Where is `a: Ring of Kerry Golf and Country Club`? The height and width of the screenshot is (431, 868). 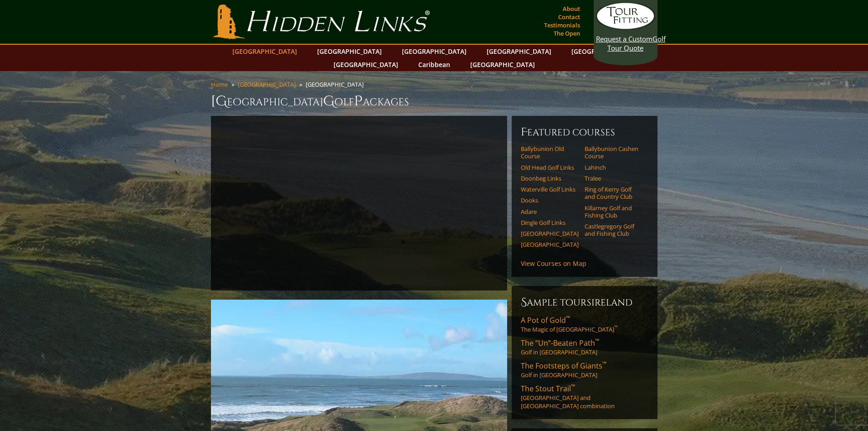 a: Ring of Kerry Golf and Country Club is located at coordinates (613, 193).